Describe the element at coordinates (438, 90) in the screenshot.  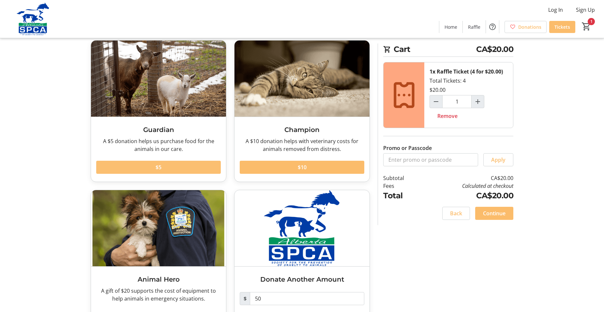
I see `div: $20.00` at that location.